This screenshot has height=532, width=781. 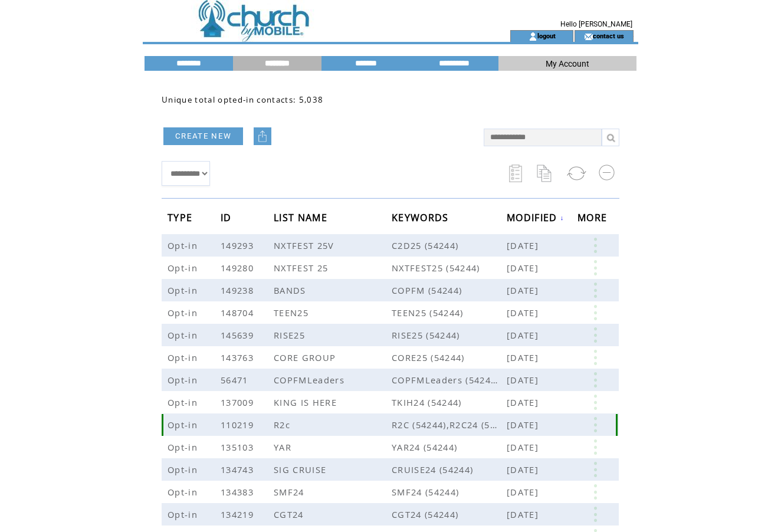 What do you see at coordinates (449, 448) in the screenshot?
I see `span: YAR24 (54244)` at bounding box center [449, 448].